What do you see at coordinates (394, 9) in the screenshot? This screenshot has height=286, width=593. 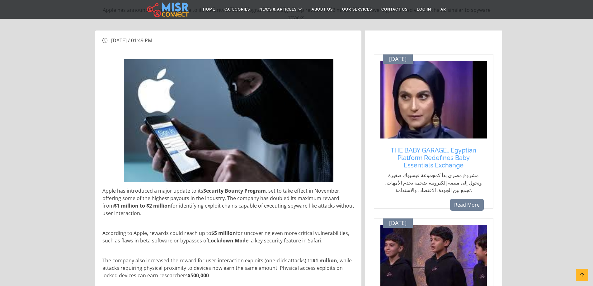 I see `a: Contact Us` at bounding box center [394, 9].